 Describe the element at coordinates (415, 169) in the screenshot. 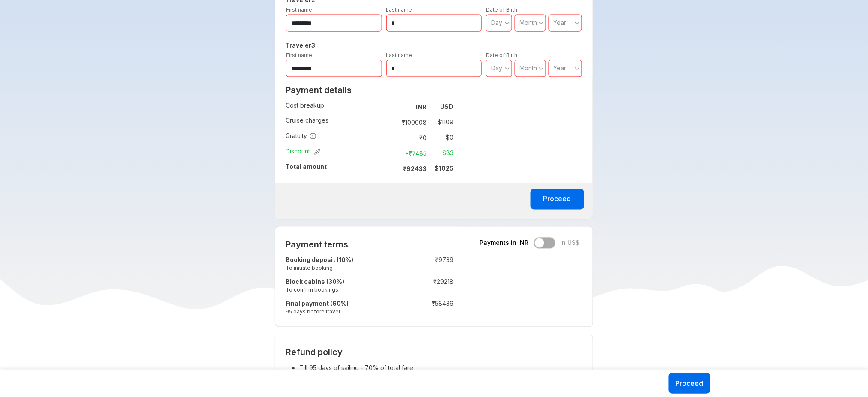

I see `strong: ₹ 92433` at that location.